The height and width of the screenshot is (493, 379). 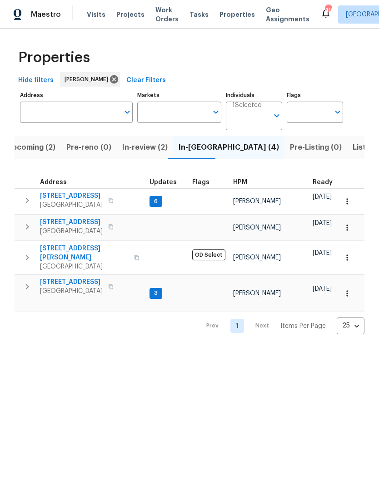 What do you see at coordinates (36, 80) in the screenshot?
I see `button: Hide filters` at bounding box center [36, 80].